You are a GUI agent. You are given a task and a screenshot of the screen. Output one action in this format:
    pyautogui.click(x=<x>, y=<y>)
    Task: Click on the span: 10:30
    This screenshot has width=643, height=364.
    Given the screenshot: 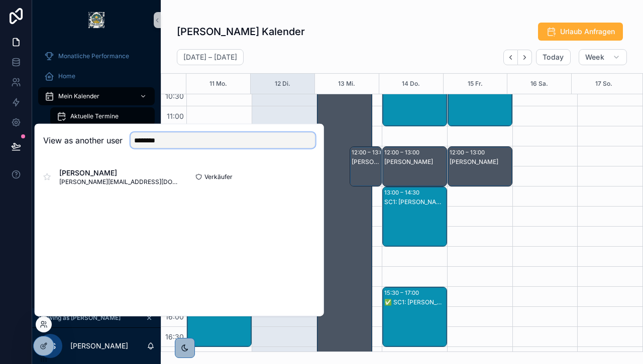 What is the action you would take?
    pyautogui.click(x=175, y=96)
    